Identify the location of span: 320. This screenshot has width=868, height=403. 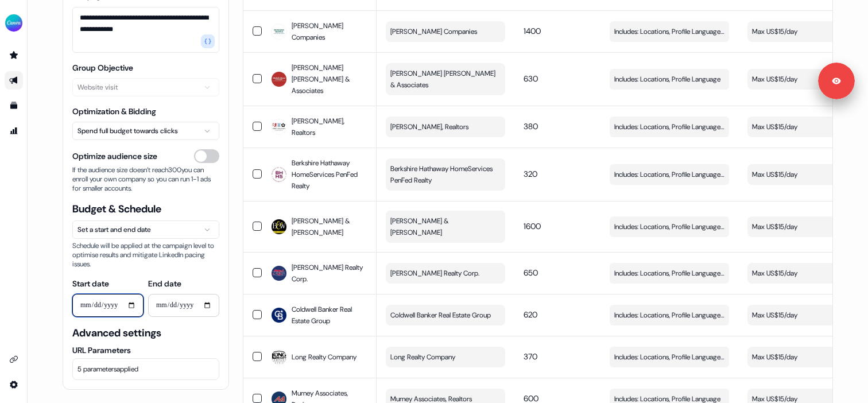
(530, 174).